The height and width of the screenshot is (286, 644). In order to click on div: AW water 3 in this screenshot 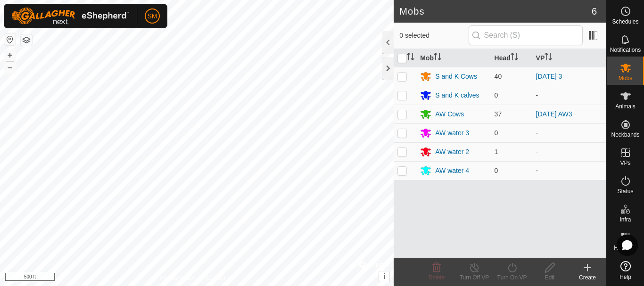, I will do `click(452, 133)`.